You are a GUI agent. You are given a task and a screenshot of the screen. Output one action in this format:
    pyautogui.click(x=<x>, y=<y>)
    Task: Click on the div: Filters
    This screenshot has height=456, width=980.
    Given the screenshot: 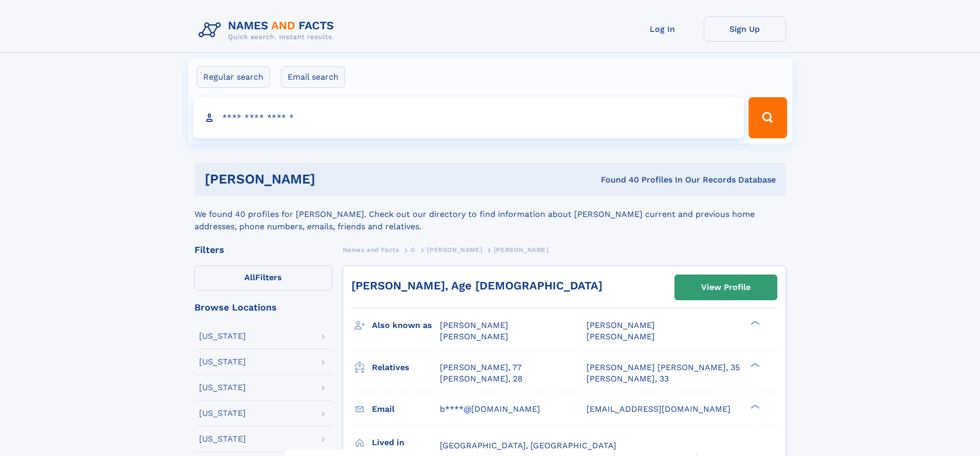 What is the action you would take?
    pyautogui.click(x=263, y=250)
    